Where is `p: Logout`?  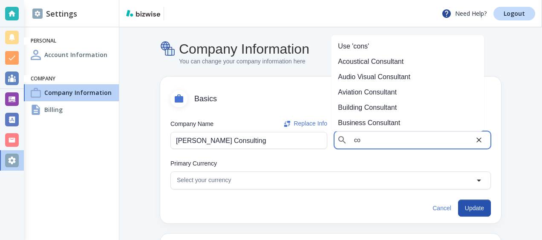 p: Logout is located at coordinates (514, 14).